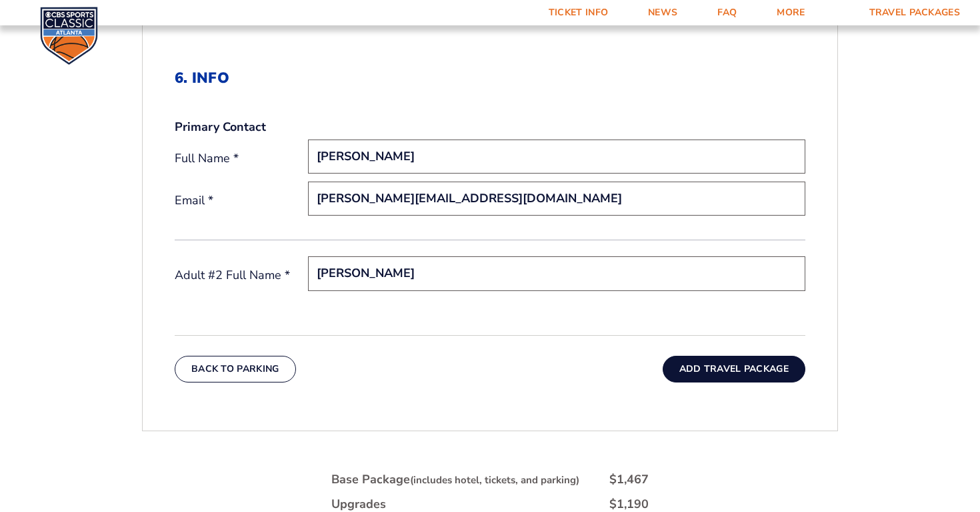 This screenshot has height=512, width=980. What do you see at coordinates (734, 369) in the screenshot?
I see `button: Add Travel Package` at bounding box center [734, 369].